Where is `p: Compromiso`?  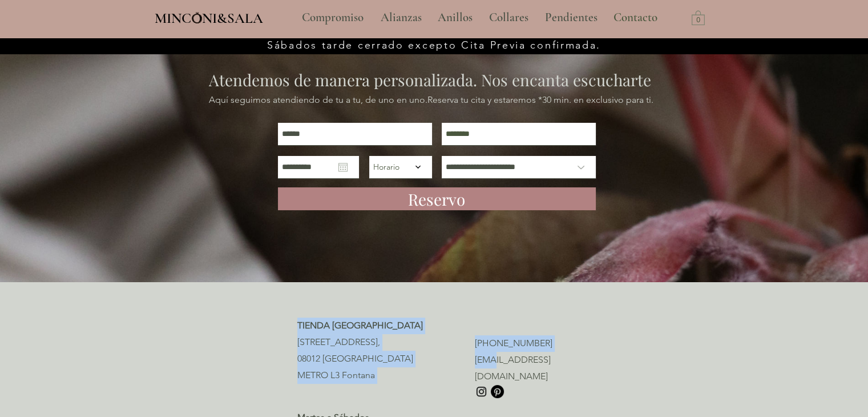
p: Compromiso is located at coordinates (332, 18).